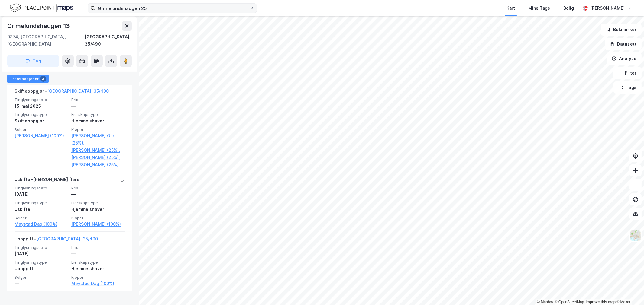  What do you see at coordinates (39, 26) in the screenshot?
I see `div: Grimelundshaugen 13` at bounding box center [39, 26].